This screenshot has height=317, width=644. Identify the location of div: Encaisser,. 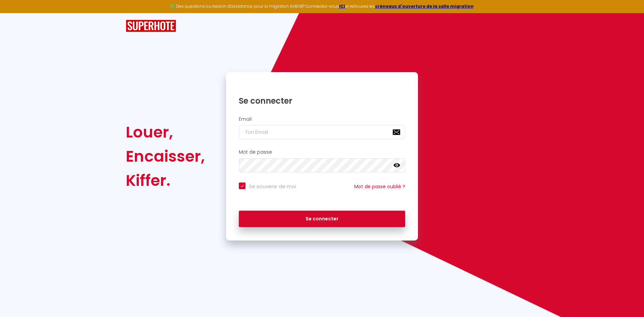
(166, 156).